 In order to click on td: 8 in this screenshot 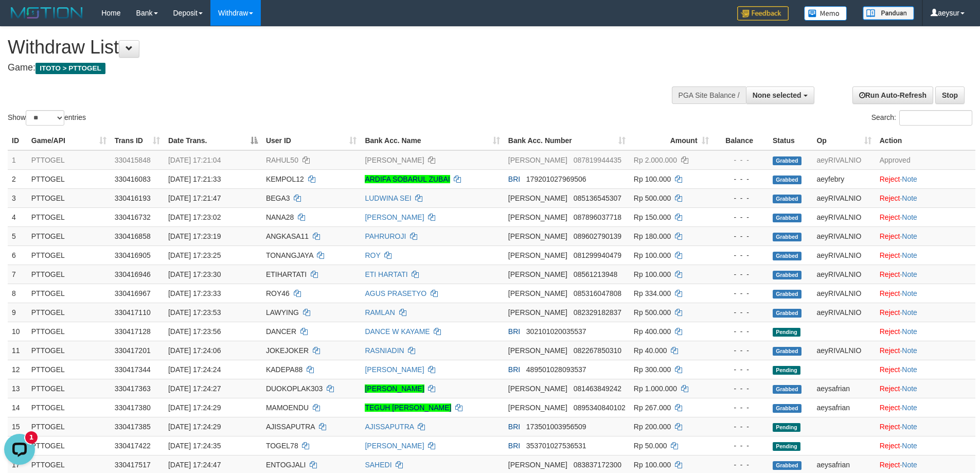, I will do `click(17, 293)`.